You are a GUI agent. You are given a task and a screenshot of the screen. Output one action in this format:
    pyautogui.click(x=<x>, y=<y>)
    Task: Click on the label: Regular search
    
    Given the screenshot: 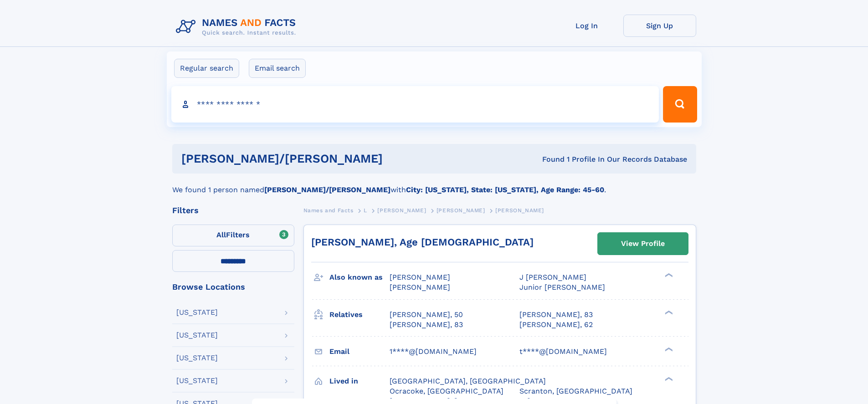 What is the action you would take?
    pyautogui.click(x=206, y=68)
    